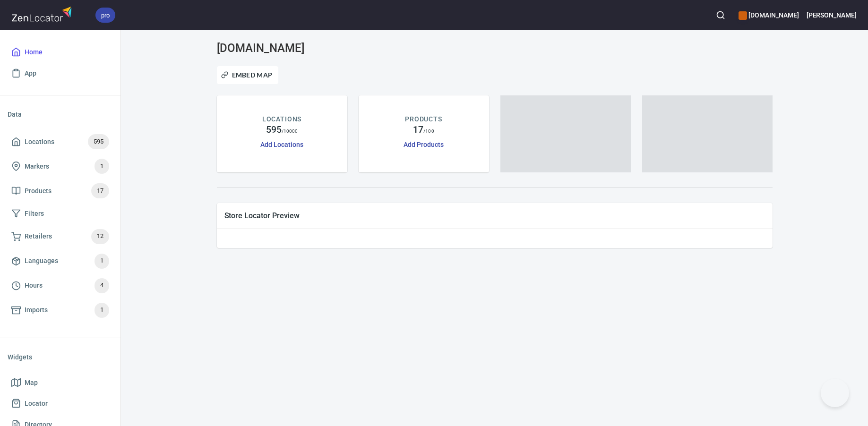  I want to click on span: Store Locator Preview, so click(495, 215).